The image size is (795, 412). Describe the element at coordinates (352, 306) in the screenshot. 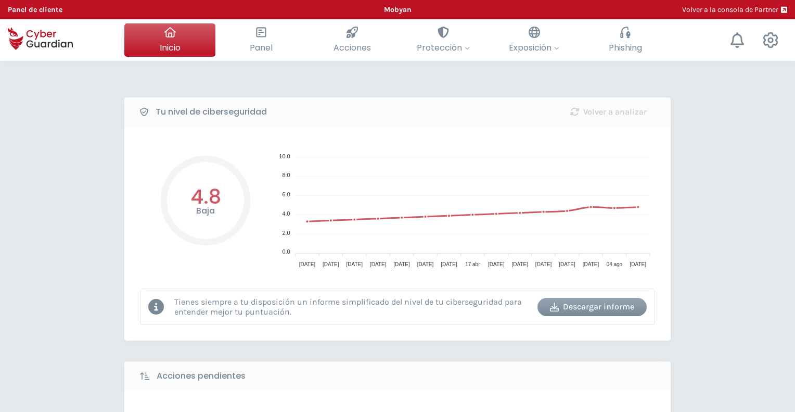

I see `p: Tienes siempre a tu disposición un informe simplificado del nivel de tu ciberseguridad para enten...` at that location.